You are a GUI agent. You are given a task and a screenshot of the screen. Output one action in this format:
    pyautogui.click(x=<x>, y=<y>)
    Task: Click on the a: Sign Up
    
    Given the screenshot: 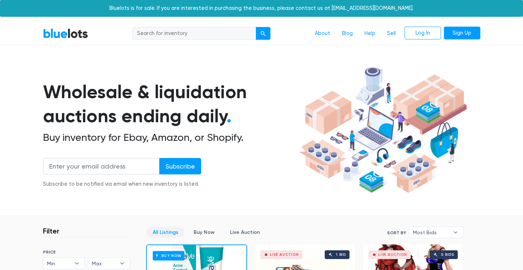 What is the action you would take?
    pyautogui.click(x=462, y=33)
    